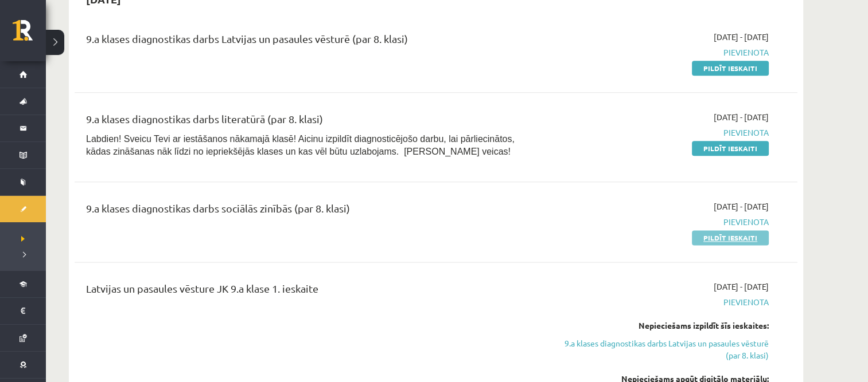  What do you see at coordinates (660, 325) in the screenshot?
I see `div: Nepieciešams izpildīt šīs ieskaites:` at bounding box center [660, 325].